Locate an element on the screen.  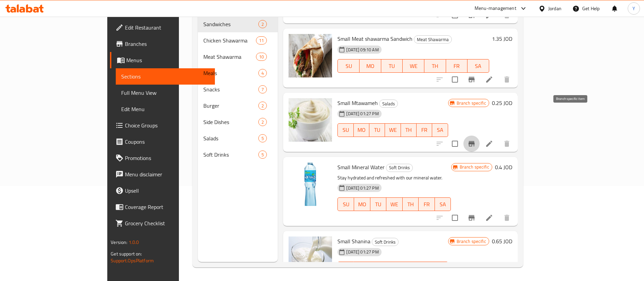
span: Promotions is located at coordinates (167, 158).